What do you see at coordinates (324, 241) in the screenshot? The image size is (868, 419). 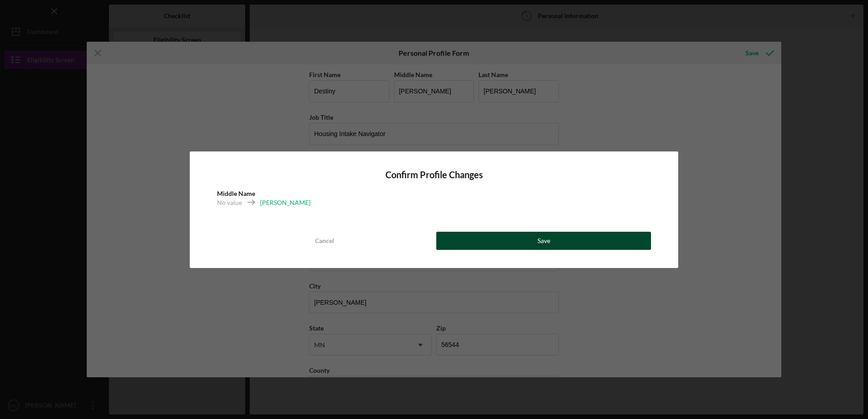 I see `button: Cancel` at bounding box center [324, 241].